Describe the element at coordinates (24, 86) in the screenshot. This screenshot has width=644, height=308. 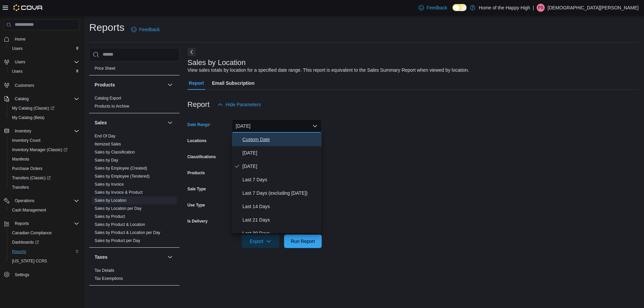
I see `span: Customers` at that location.